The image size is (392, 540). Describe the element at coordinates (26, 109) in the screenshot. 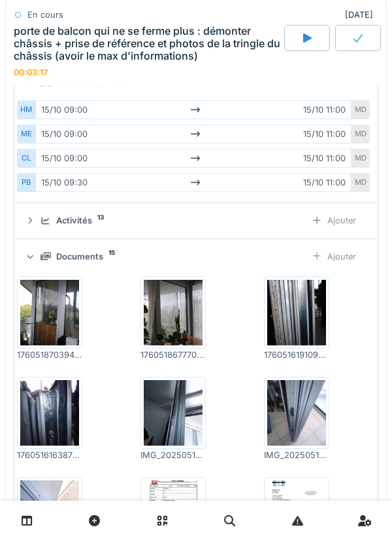

I see `div: HM` at that location.